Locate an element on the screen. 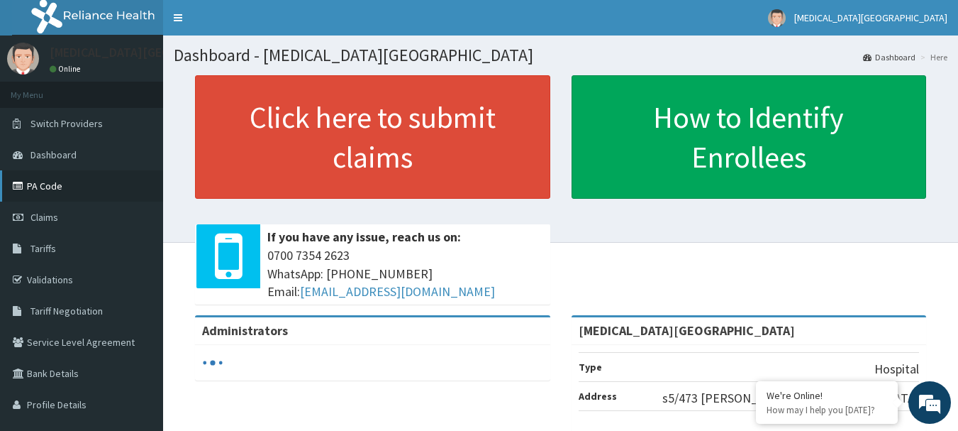  span: Switch Providers is located at coordinates (67, 123).